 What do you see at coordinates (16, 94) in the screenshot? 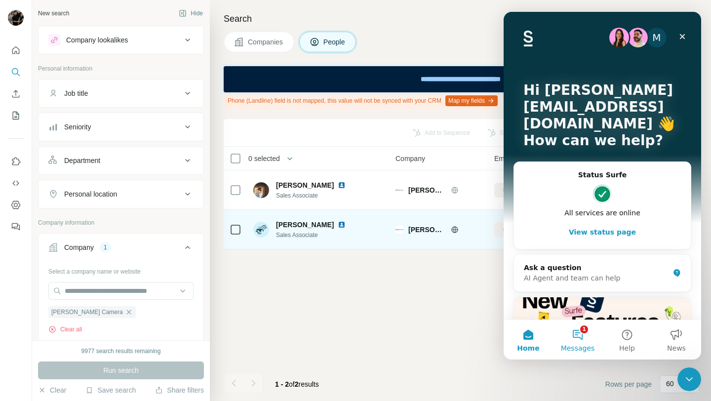
I see `button: Enrich CSV` at bounding box center [16, 94].